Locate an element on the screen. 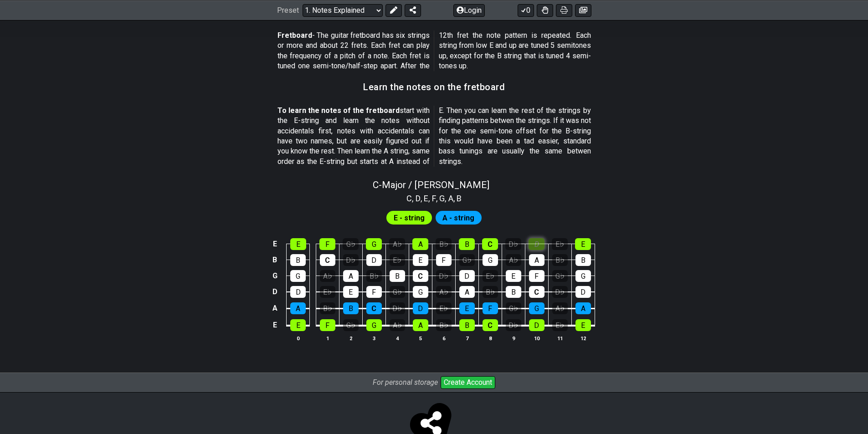 The height and width of the screenshot is (434, 868). span: C is located at coordinates (409, 198).